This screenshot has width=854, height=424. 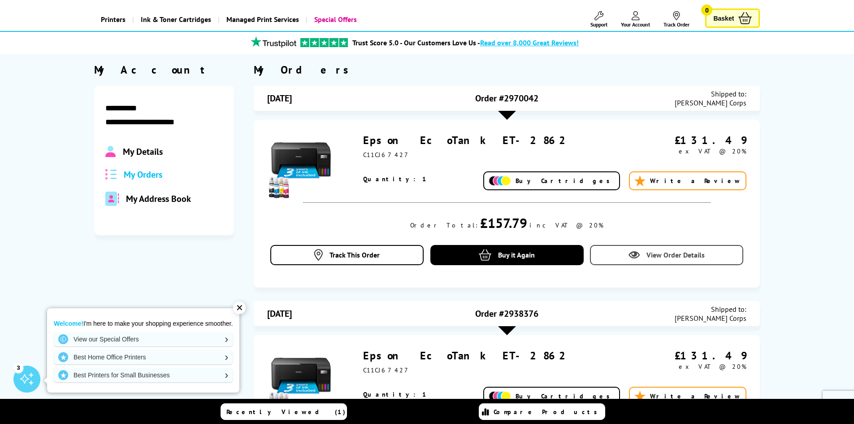 What do you see at coordinates (175, 19) in the screenshot?
I see `a: Ink & Toner Cartridges` at bounding box center [175, 19].